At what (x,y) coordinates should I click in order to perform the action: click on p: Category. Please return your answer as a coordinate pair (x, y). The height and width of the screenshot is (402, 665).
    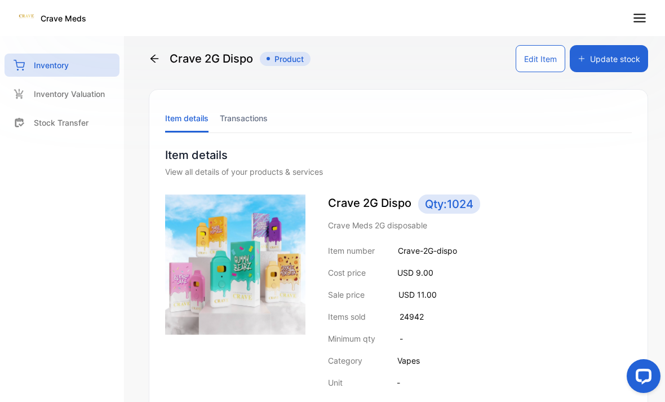
    Looking at the image, I should click on (345, 360).